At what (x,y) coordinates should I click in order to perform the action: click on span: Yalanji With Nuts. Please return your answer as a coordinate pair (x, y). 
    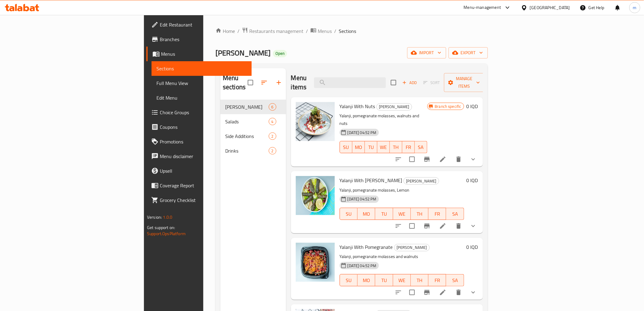
    Looking at the image, I should click on (357, 106).